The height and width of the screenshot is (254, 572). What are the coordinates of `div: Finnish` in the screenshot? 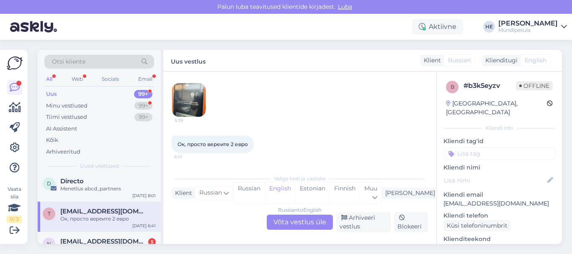 It's located at (344, 193).